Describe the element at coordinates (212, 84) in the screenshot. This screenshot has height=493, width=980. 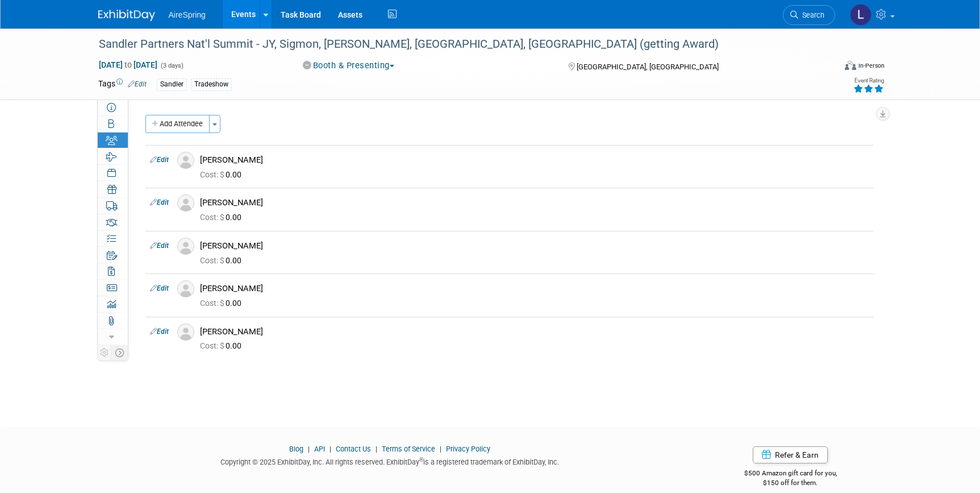
I see `div: Tradeshow` at that location.